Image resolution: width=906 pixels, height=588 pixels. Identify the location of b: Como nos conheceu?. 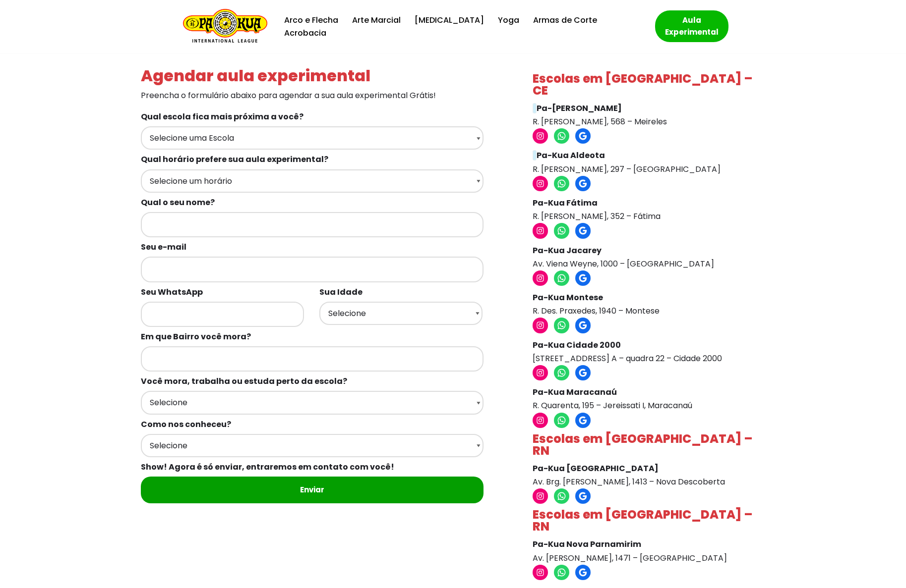
(186, 424).